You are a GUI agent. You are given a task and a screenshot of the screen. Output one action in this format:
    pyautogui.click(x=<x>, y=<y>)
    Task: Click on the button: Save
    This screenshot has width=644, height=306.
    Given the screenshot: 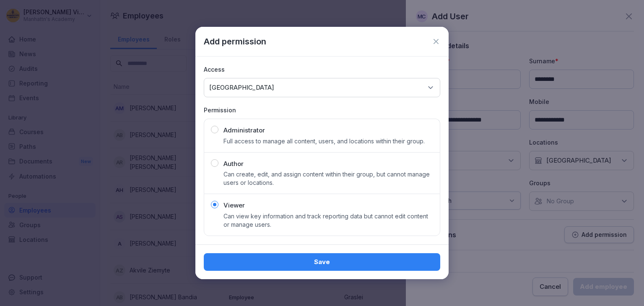 What is the action you would take?
    pyautogui.click(x=322, y=262)
    